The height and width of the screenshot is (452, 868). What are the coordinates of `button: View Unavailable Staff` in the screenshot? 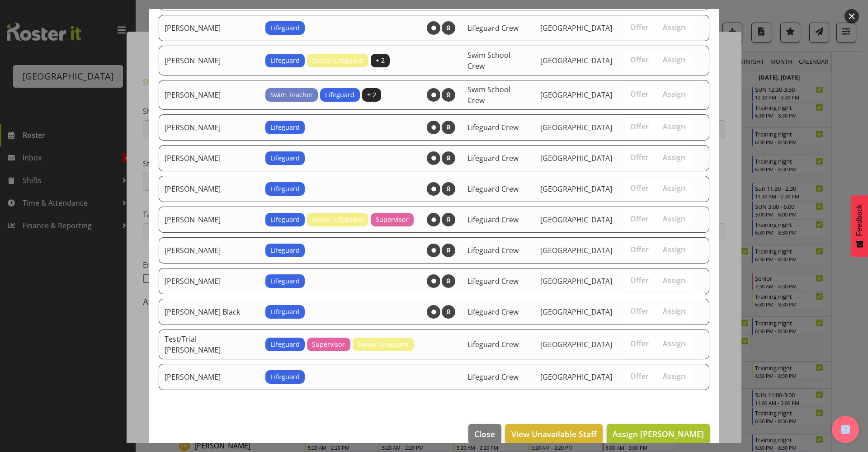 It's located at (553, 434).